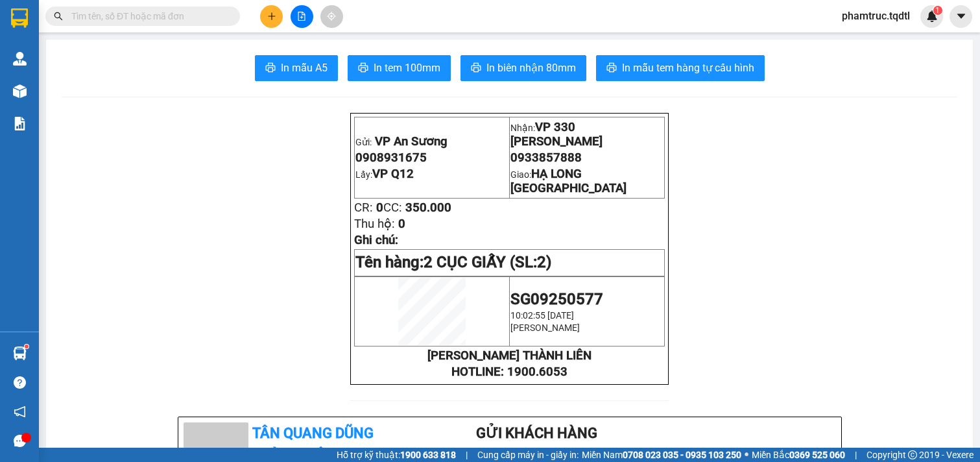 The height and width of the screenshot is (462, 980). I want to click on span: In biên nhận 80mm, so click(531, 68).